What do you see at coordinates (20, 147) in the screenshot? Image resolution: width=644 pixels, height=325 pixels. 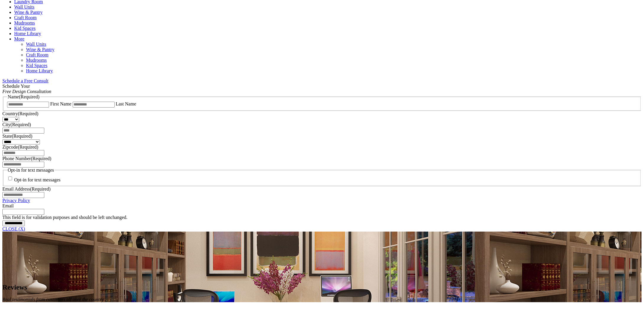 I see `label: Zipcode` at bounding box center [20, 147].